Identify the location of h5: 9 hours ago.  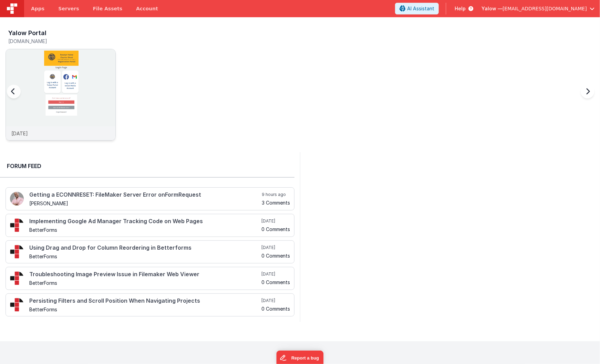
(276, 194).